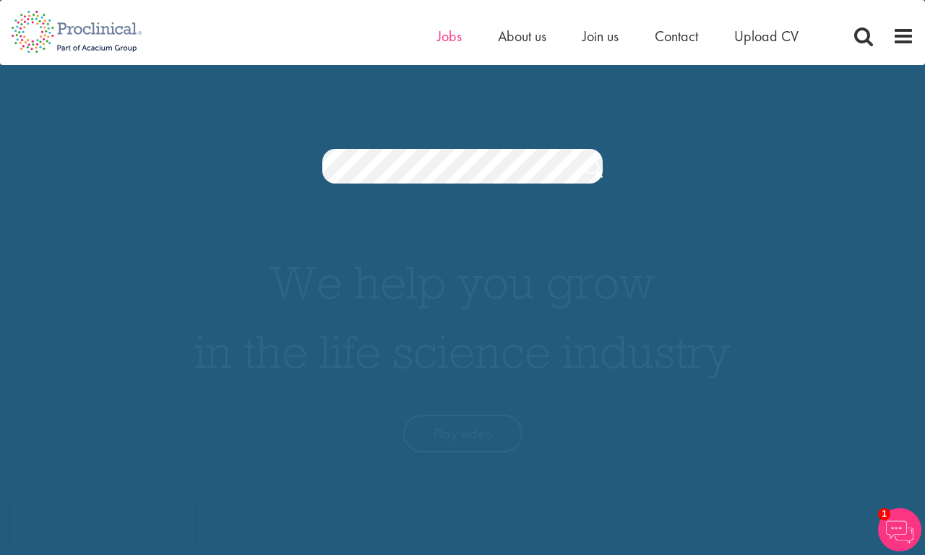  Describe the element at coordinates (450, 36) in the screenshot. I see `a: Jobs` at that location.